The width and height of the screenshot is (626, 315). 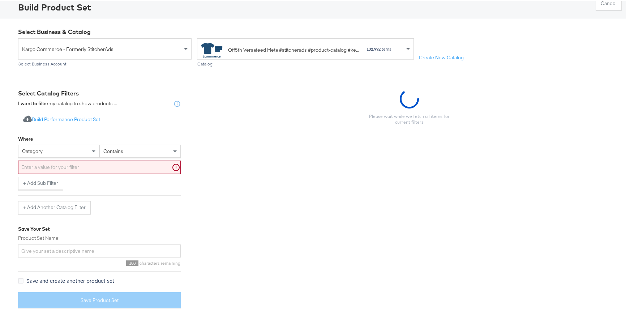 What do you see at coordinates (70, 279) in the screenshot?
I see `span: Save and create another product set` at bounding box center [70, 279].